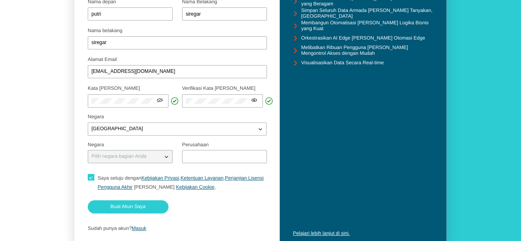 The image size is (521, 241). What do you see at coordinates (139, 228) in the screenshot?
I see `a: Masuk` at bounding box center [139, 228].